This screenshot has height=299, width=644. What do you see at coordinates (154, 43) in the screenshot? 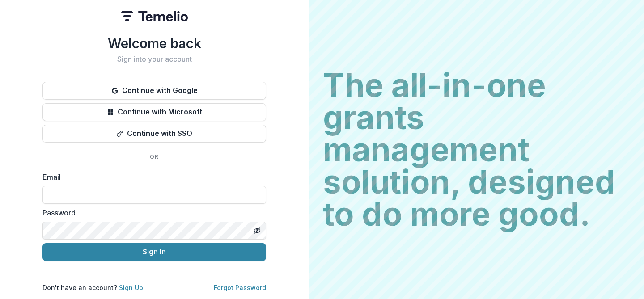
I see `h1: Welcome back` at bounding box center [154, 43].